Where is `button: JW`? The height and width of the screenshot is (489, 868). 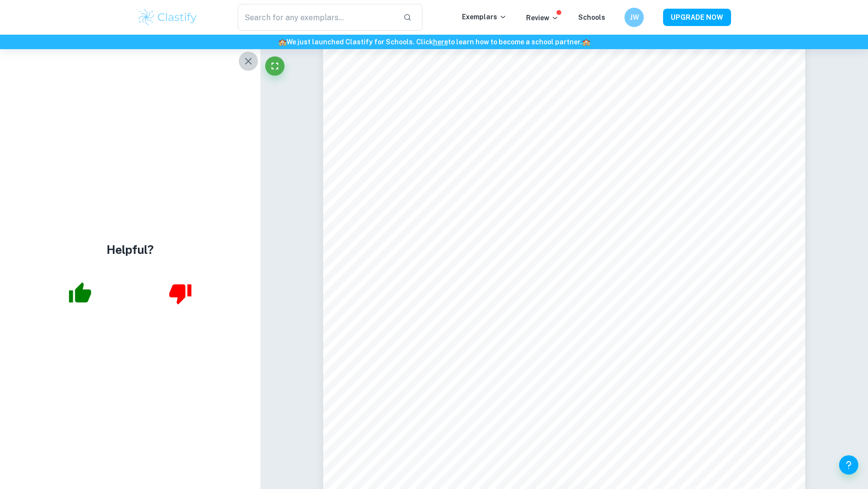 button: JW is located at coordinates (634, 17).